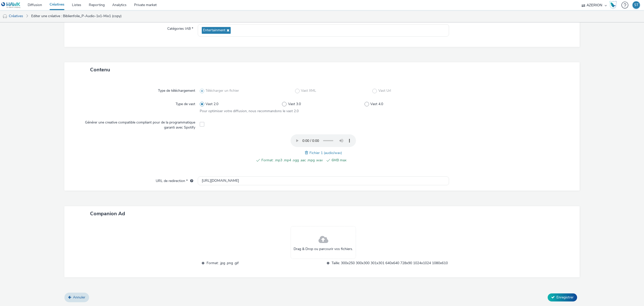  I want to click on a: Hawk Academy, so click(614, 5).